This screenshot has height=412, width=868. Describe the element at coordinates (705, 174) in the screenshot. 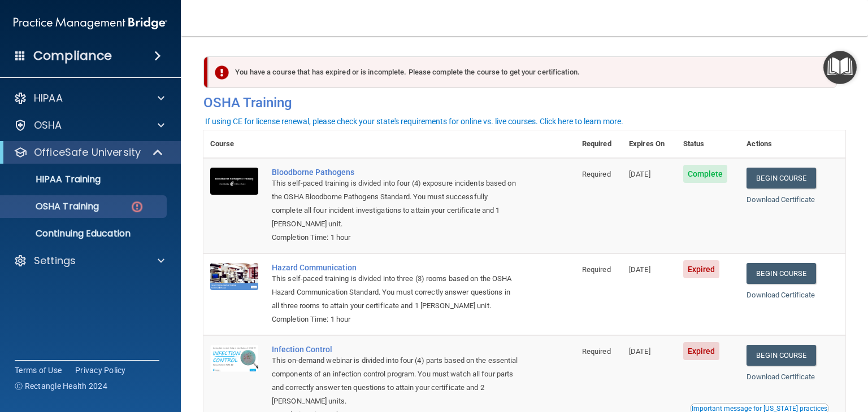

I see `span: Complete` at that location.